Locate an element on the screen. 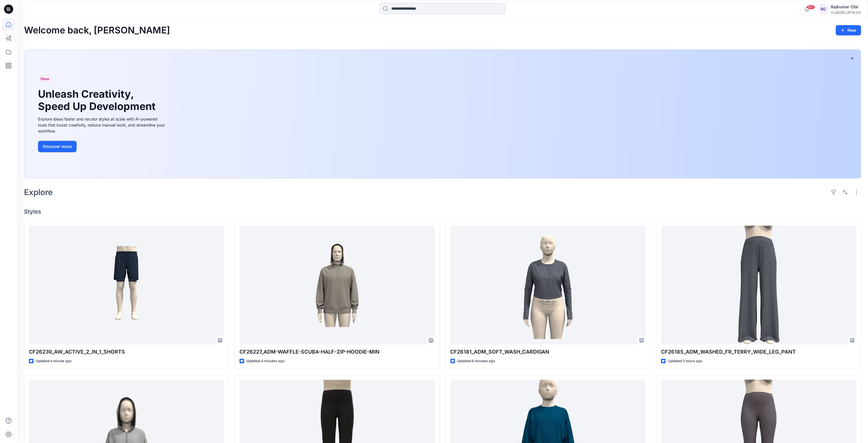 The height and width of the screenshot is (443, 868). p: CF26185_ADM_WASHED_FR_TERRY_WIDE_LEG_PANT is located at coordinates (758, 352).